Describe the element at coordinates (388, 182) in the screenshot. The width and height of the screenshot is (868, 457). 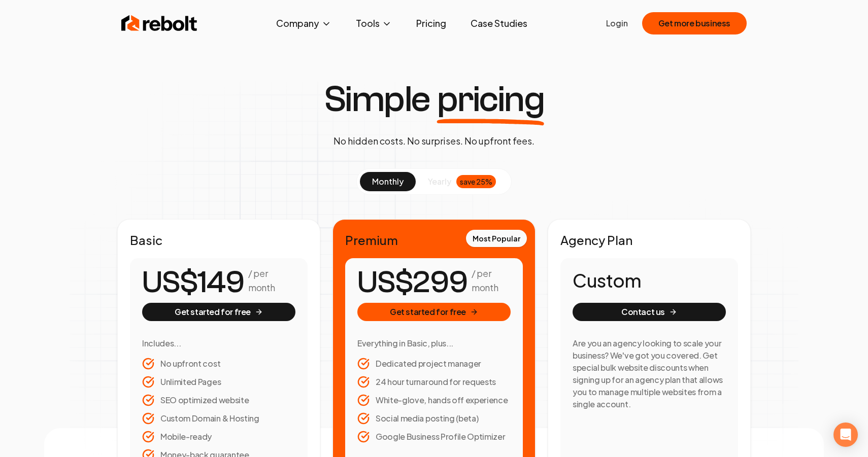
I see `button: monthly` at that location.